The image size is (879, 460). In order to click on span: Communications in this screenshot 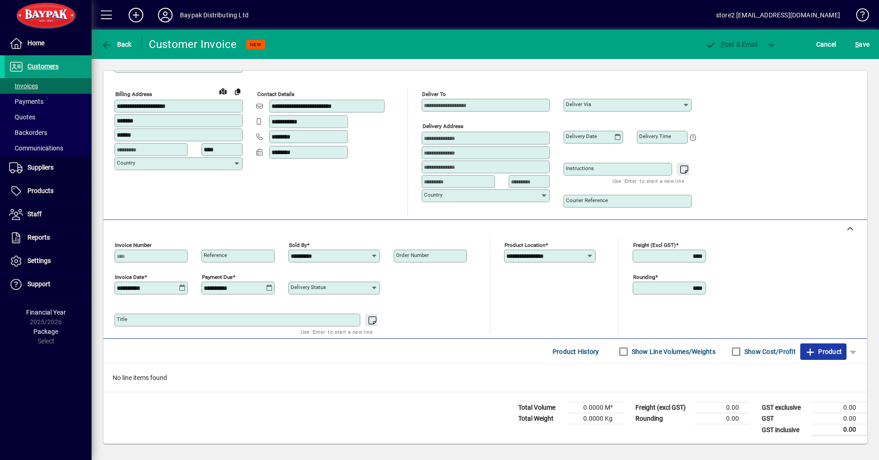, I will do `click(36, 148)`.